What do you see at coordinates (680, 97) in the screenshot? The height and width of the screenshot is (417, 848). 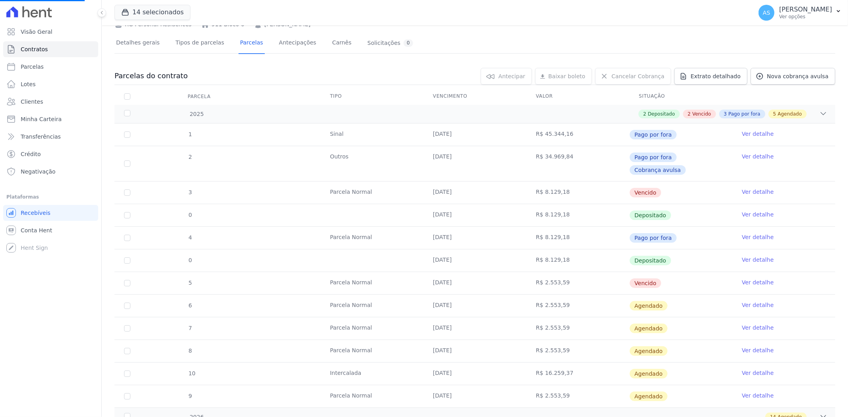 I see `th: Situação` at bounding box center [680, 97].